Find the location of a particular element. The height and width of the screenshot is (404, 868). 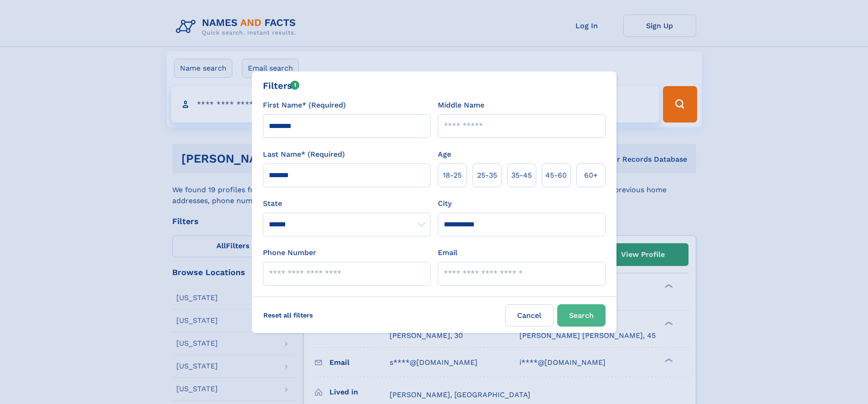

label: Cancel is located at coordinates (529, 316).